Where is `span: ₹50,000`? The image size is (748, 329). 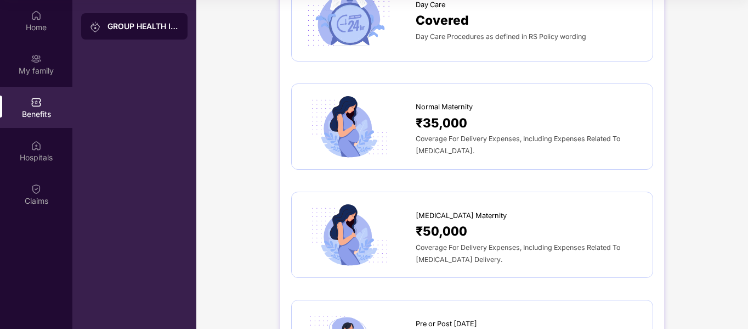 span: ₹50,000 is located at coordinates (442, 231).